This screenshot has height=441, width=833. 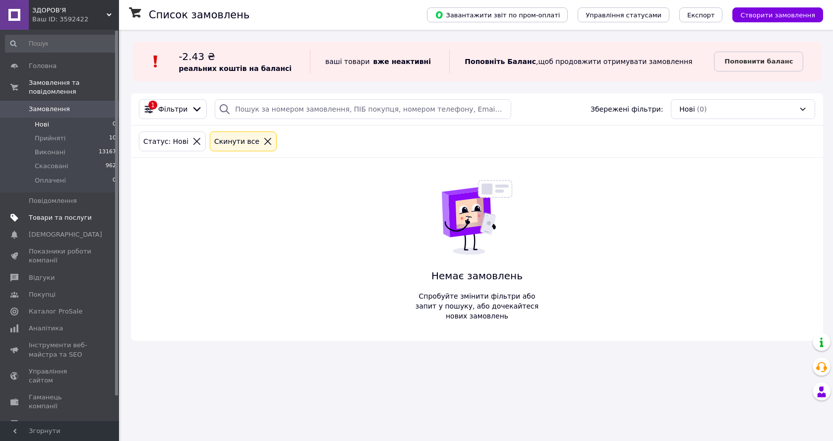 What do you see at coordinates (702, 109) in the screenshot?
I see `span: (0)` at bounding box center [702, 109].